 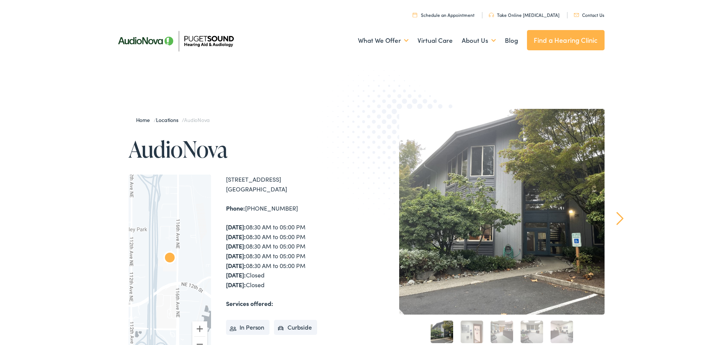 I want to click on li: In Person, so click(x=248, y=327).